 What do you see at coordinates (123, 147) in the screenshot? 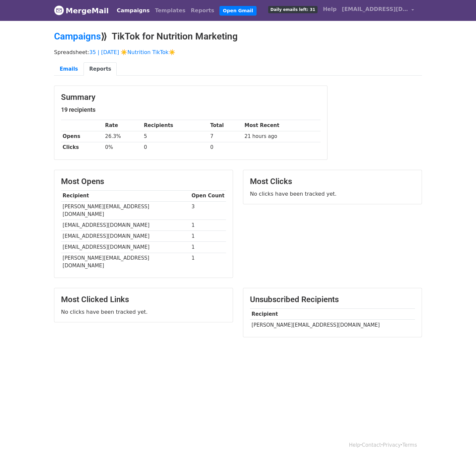
I see `td: 0%` at bounding box center [123, 147].